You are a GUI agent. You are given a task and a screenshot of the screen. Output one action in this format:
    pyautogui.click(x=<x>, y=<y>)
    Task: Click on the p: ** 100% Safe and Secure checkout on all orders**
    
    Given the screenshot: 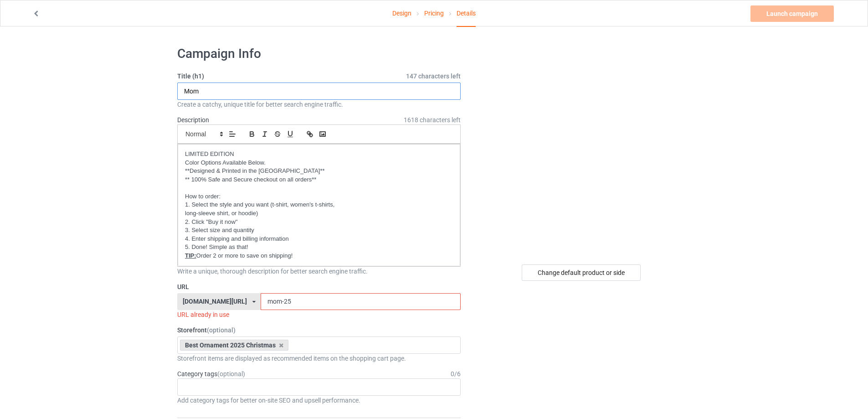 What is the action you would take?
    pyautogui.click(x=319, y=179)
    